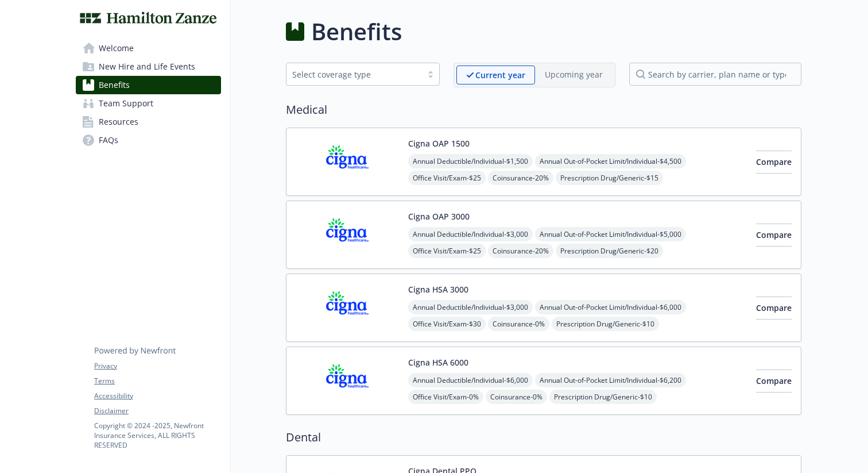 The width and height of the screenshot is (868, 473). What do you see at coordinates (109, 141) in the screenshot?
I see `span: FAQs` at bounding box center [109, 141].